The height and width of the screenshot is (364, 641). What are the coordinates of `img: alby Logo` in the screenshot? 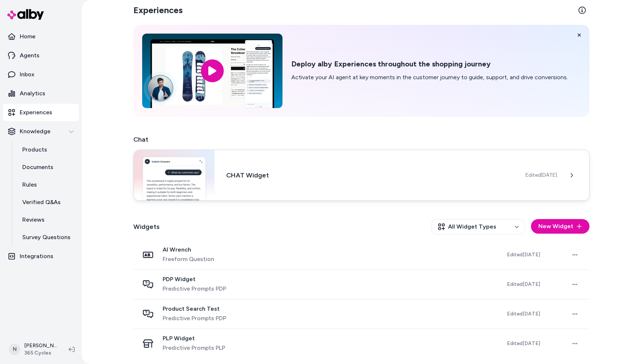 It's located at (26, 15).